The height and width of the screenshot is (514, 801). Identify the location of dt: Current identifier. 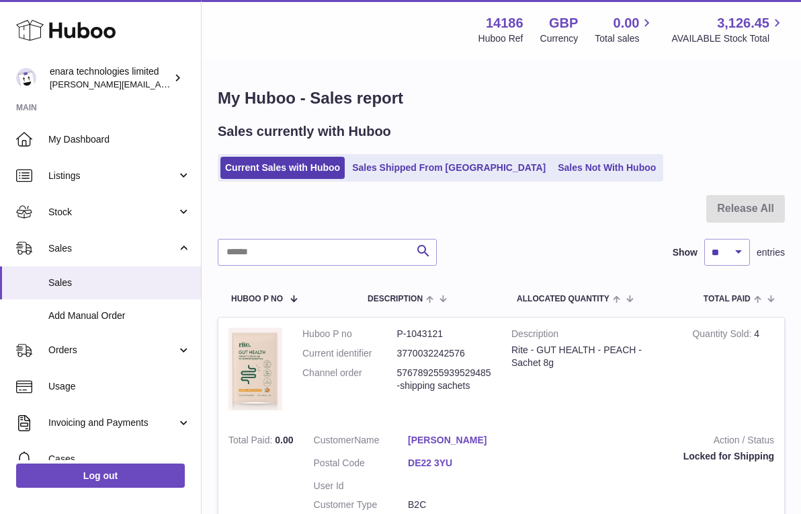
(350, 353).